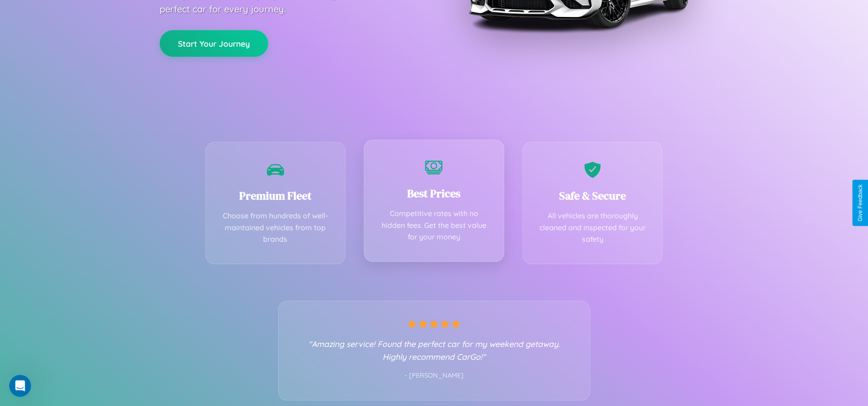 The height and width of the screenshot is (406, 868). Describe the element at coordinates (593, 196) in the screenshot. I see `h3: Safe & Secure` at that location.